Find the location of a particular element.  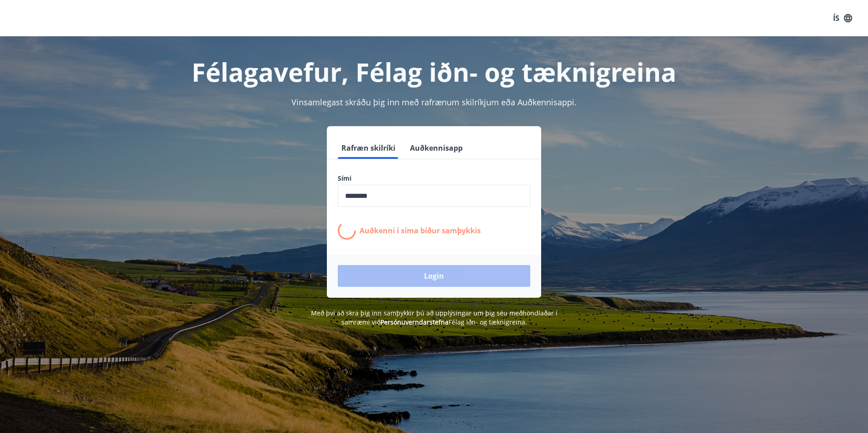

span: Vinsamlegast skráðu þig inn með rafrænum skilríkjum eða Auðkennisappi. is located at coordinates (434, 102).